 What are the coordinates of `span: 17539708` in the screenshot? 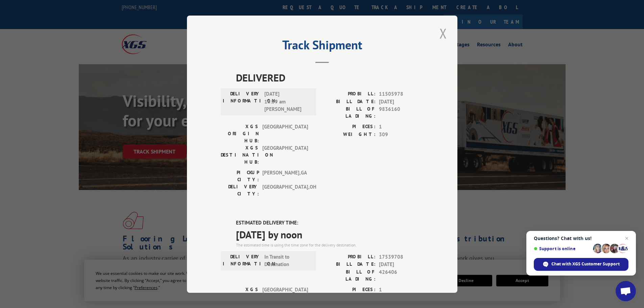 It's located at (401, 257).